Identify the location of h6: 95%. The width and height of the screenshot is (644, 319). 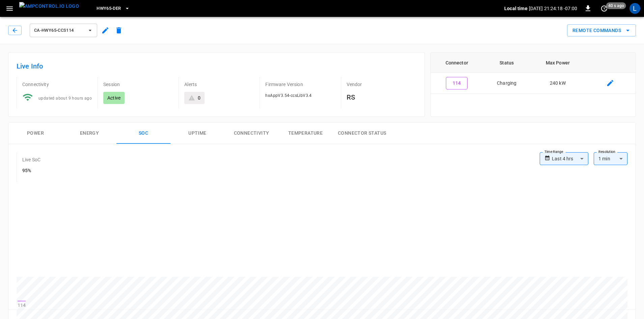
(32, 171).